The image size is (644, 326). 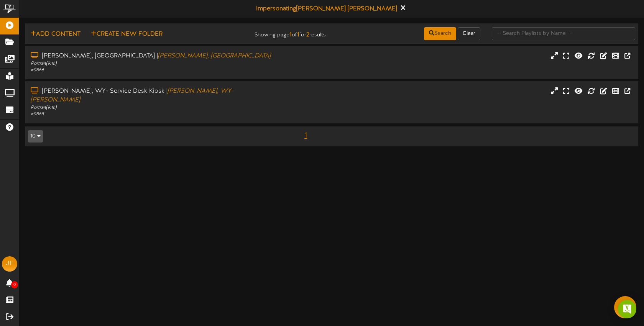 What do you see at coordinates (308, 35) in the screenshot?
I see `strong: 2` at bounding box center [308, 35].